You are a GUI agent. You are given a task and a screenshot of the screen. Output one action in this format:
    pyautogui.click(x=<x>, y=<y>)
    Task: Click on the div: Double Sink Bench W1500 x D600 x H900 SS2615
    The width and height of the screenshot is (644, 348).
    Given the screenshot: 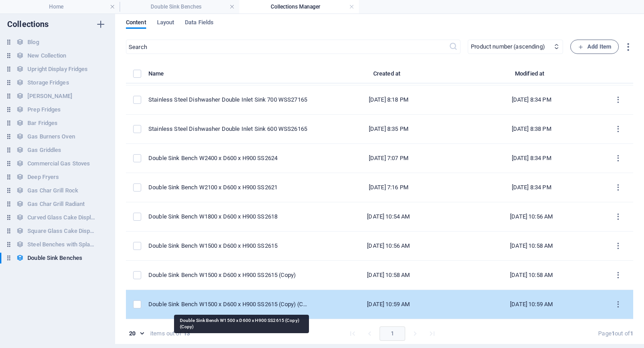 What is the action you would take?
    pyautogui.click(x=229, y=245)
    